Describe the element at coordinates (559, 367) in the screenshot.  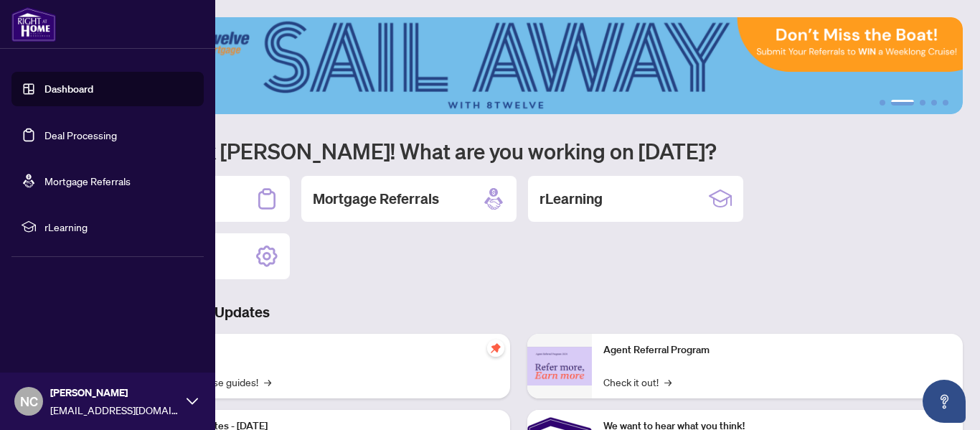
I see `img: Agent Referral Program` at that location.